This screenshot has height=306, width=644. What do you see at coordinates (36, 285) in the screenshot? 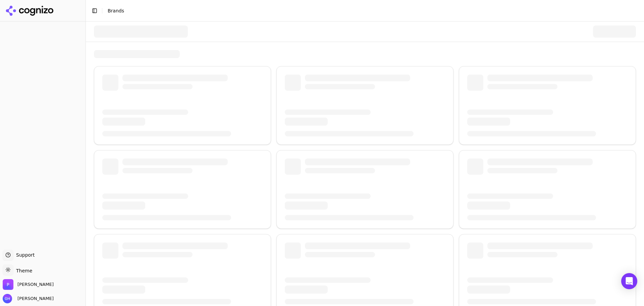
I see `span: Perrill` at bounding box center [36, 285].